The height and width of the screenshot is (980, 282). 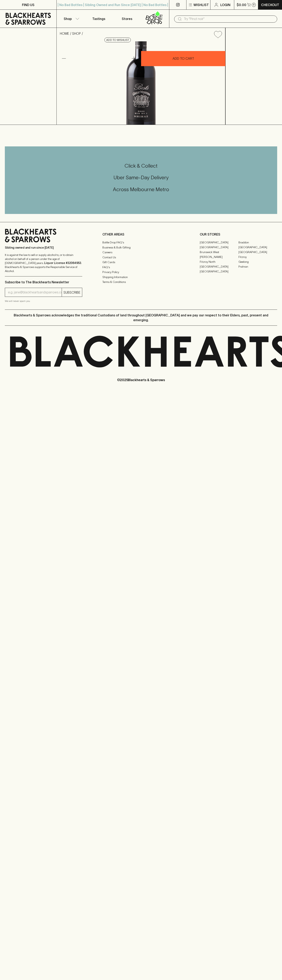 I want to click on p: Blackhearts & Sparrows acknowledges the traditional Custodians of land throughout [GEOGRAPHIC_DAT..., so click(x=141, y=318).